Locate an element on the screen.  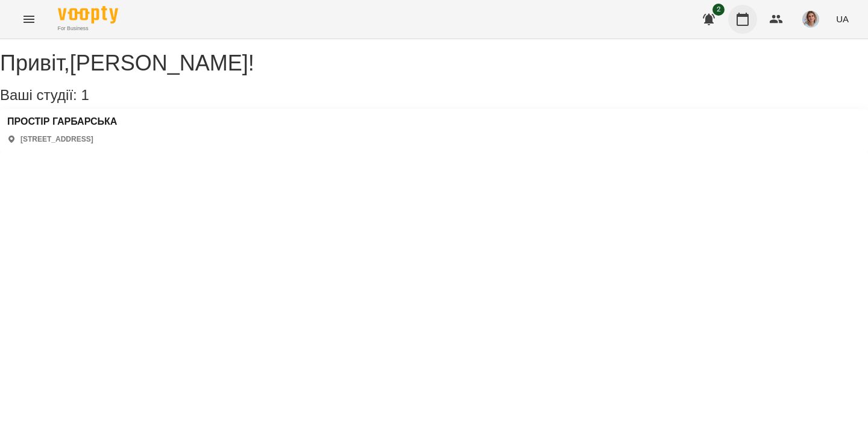
span: For Business is located at coordinates (88, 29).